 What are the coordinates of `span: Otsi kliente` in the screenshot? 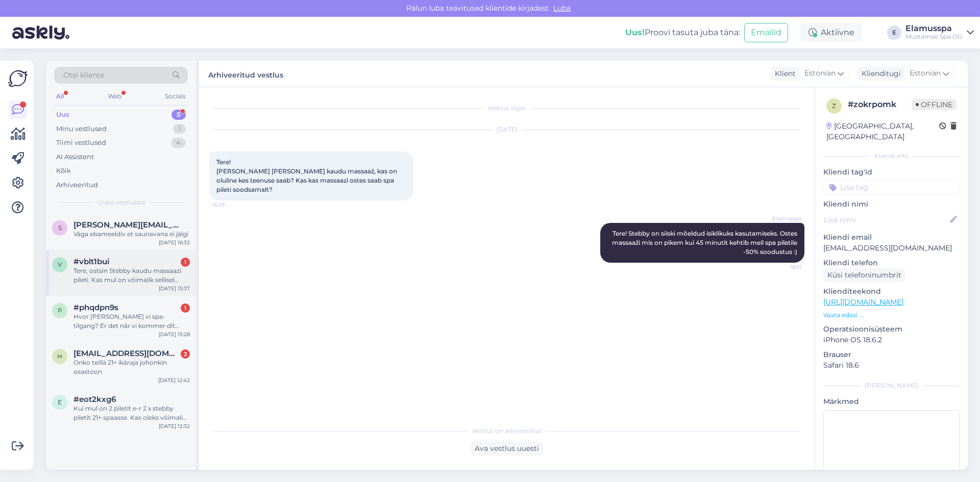 It's located at (84, 75).